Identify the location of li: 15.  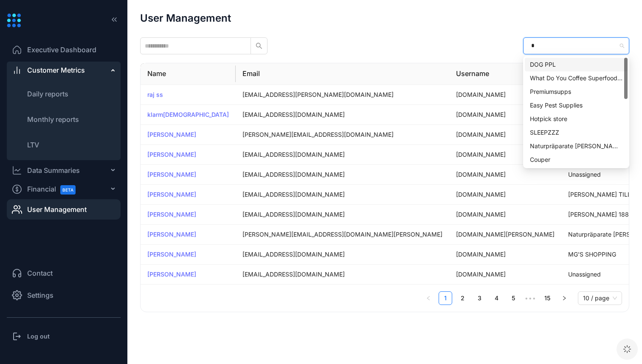
(547, 298).